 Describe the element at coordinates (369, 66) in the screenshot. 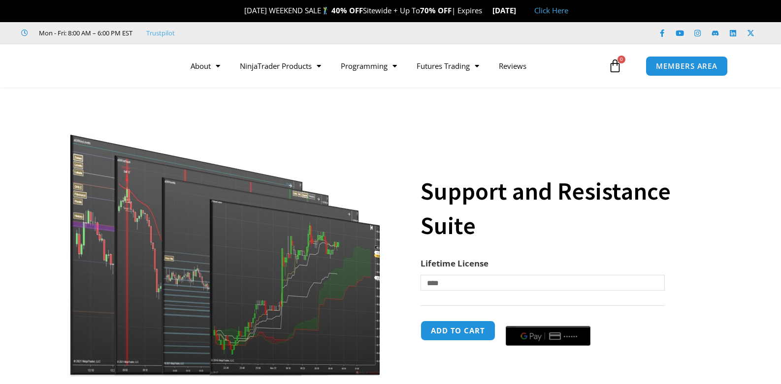

I see `a: Programming` at that location.